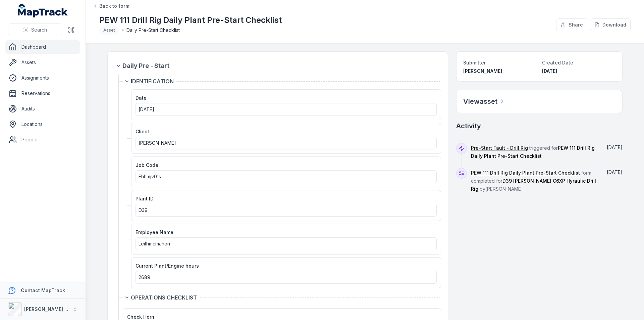 The height and width of the screenshot is (320, 644). I want to click on a: MapTrack, so click(43, 11).